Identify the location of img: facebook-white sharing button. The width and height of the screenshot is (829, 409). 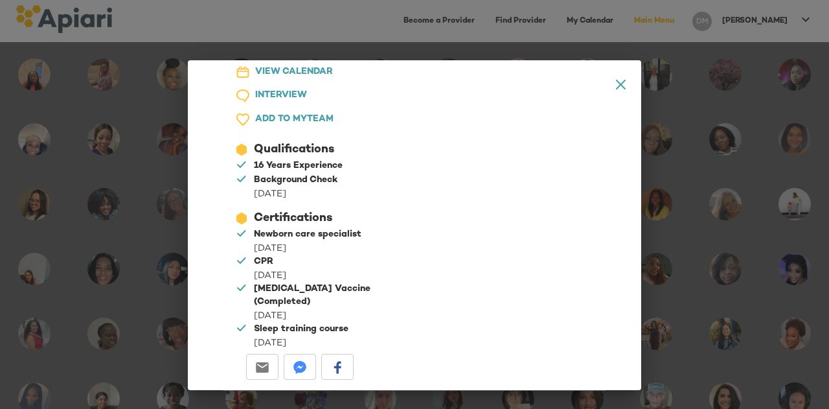
(337, 367).